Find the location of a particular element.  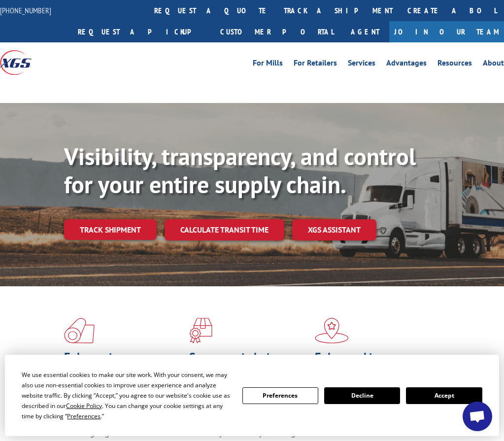

a: Request a pickup is located at coordinates (142, 31).